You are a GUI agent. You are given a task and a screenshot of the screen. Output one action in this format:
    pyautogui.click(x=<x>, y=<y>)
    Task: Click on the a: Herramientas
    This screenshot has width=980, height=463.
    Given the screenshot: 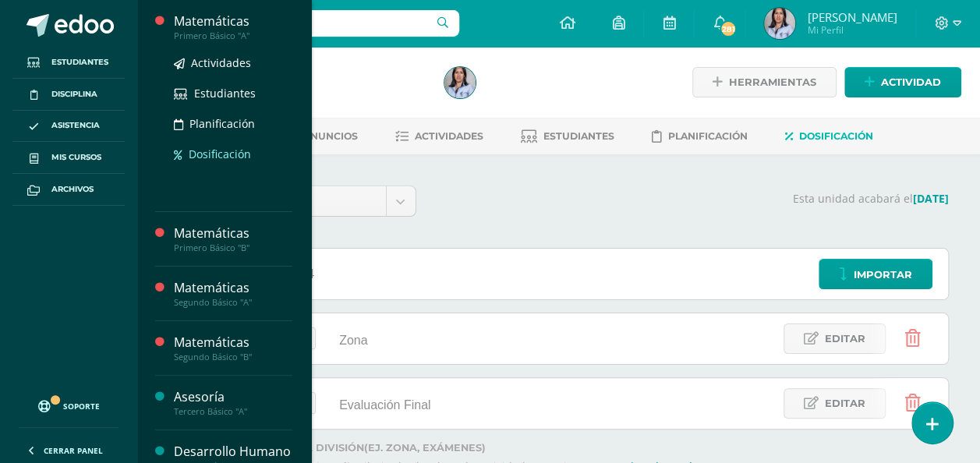 What is the action you would take?
    pyautogui.click(x=765, y=82)
    